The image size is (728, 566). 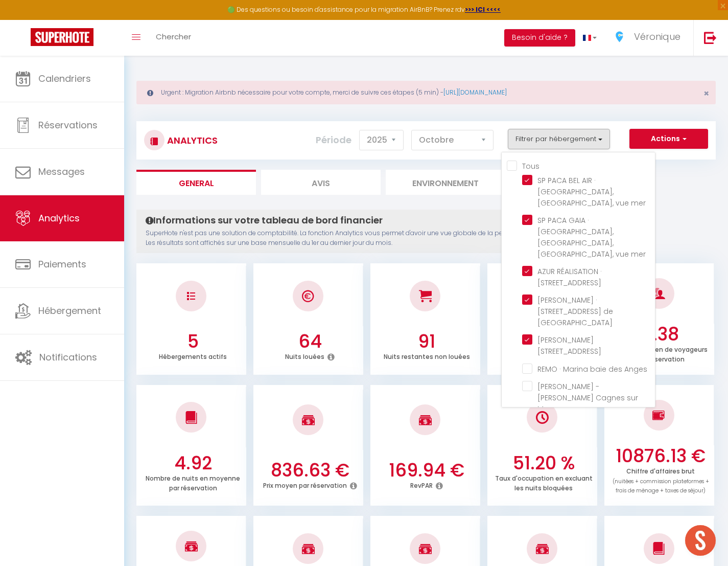 What do you see at coordinates (669, 139) in the screenshot?
I see `button: Actions` at bounding box center [669, 139].